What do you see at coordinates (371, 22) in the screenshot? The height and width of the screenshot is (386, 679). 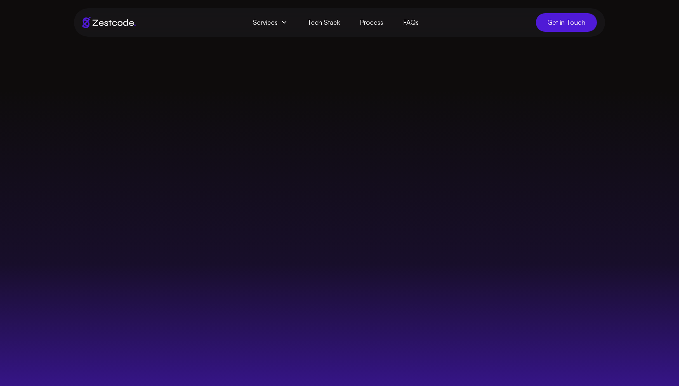 I see `a: Process` at bounding box center [371, 22].